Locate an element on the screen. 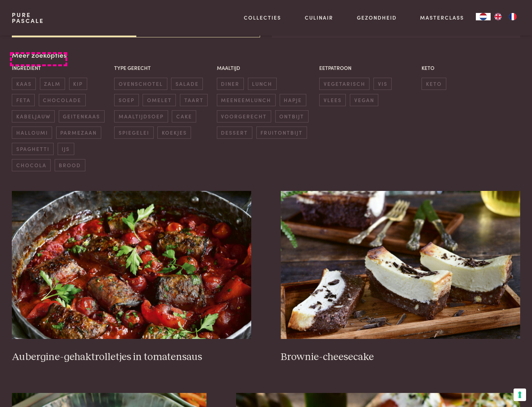 The image size is (532, 407). span: feta is located at coordinates (23, 100).